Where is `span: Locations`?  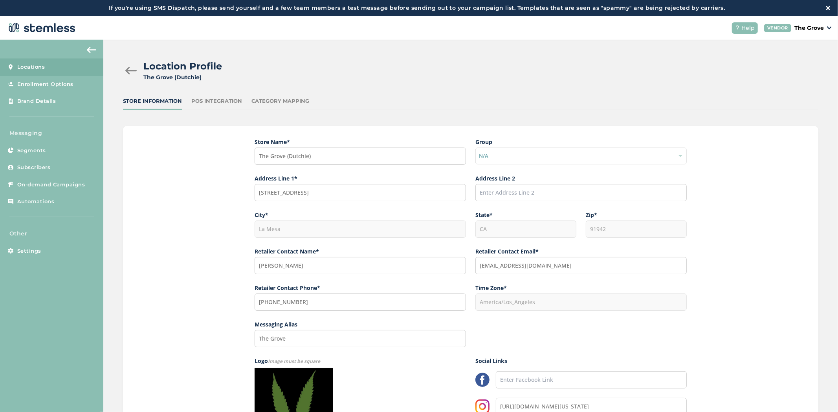
span: Locations is located at coordinates (31, 67).